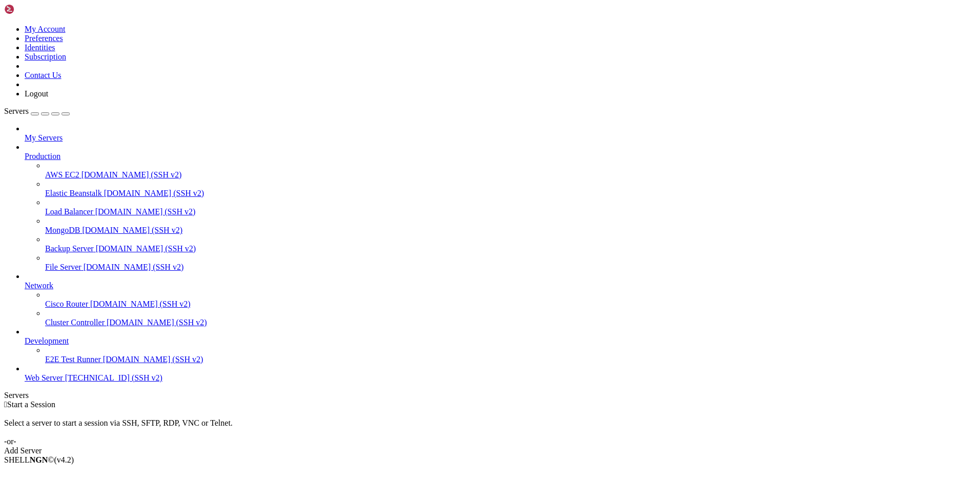 This screenshot has height=478, width=980. I want to click on div: Select a server to start a session via SSH, SFTP, RDP, VNC or Telnet. -or-, so click(490, 428).